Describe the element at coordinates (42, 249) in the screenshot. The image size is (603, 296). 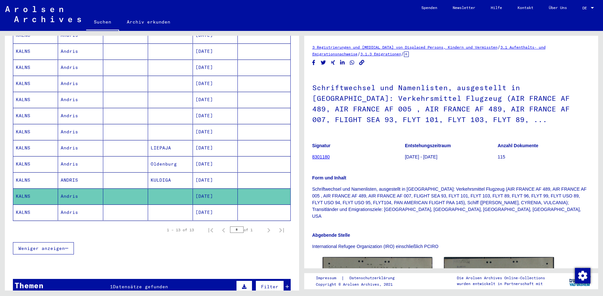
I see `span: Weniger anzeigen` at that location.